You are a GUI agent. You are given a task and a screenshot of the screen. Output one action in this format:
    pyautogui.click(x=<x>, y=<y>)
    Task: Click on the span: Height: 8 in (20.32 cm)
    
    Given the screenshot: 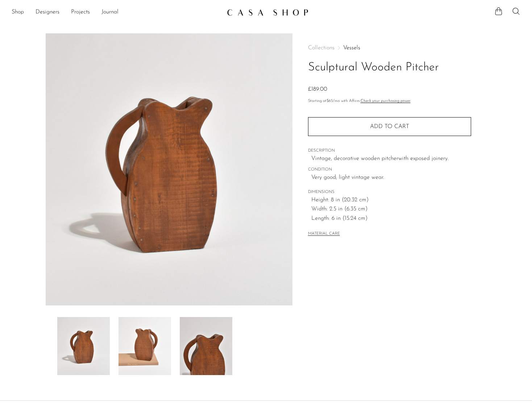 What is the action you would take?
    pyautogui.click(x=391, y=201)
    